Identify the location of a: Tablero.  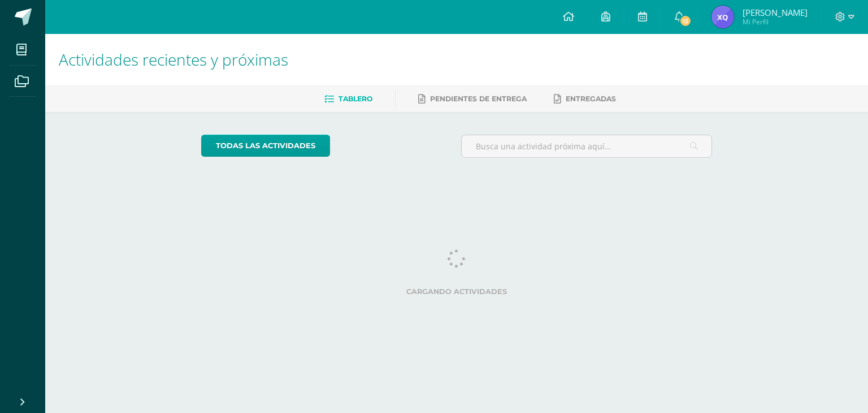
(348, 99).